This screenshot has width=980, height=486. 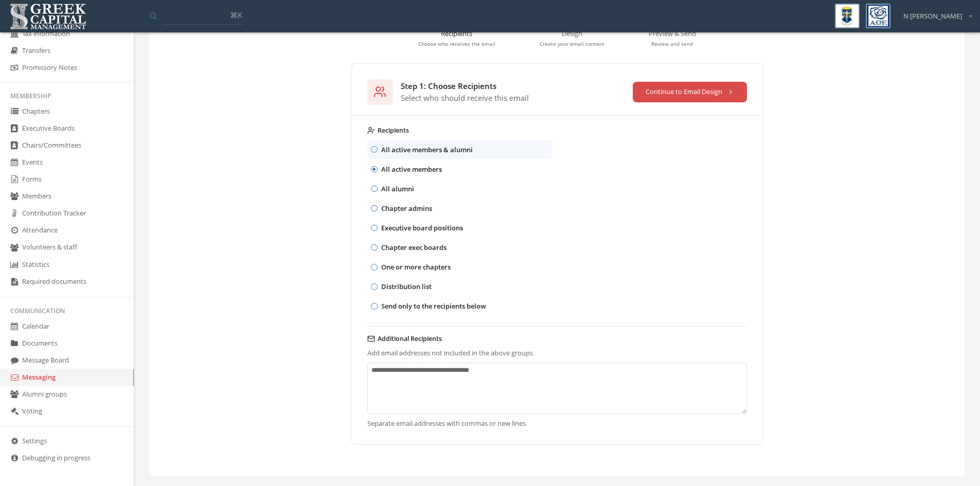 I want to click on div: Select who should receive this email, so click(x=464, y=97).